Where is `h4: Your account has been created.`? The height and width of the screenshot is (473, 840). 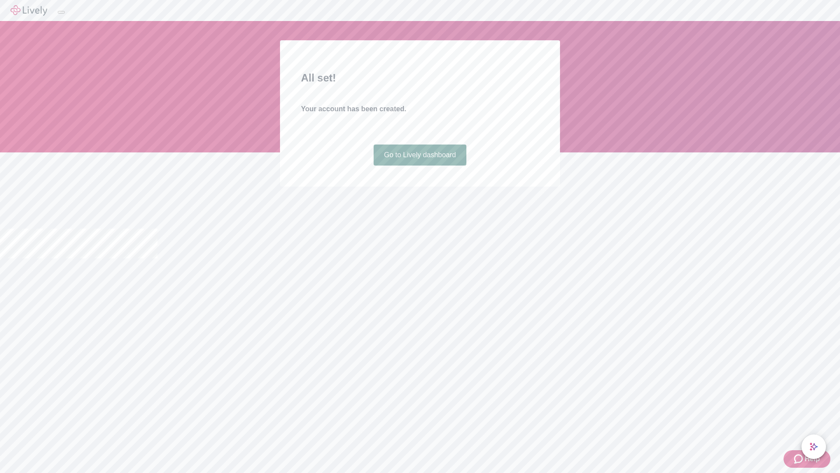
h4: Your account has been created. is located at coordinates (420, 109).